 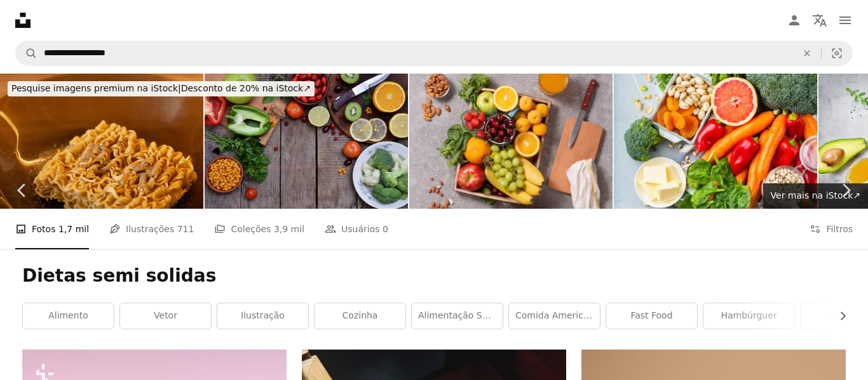 What do you see at coordinates (845, 21) in the screenshot?
I see `button: Menu` at bounding box center [845, 21].